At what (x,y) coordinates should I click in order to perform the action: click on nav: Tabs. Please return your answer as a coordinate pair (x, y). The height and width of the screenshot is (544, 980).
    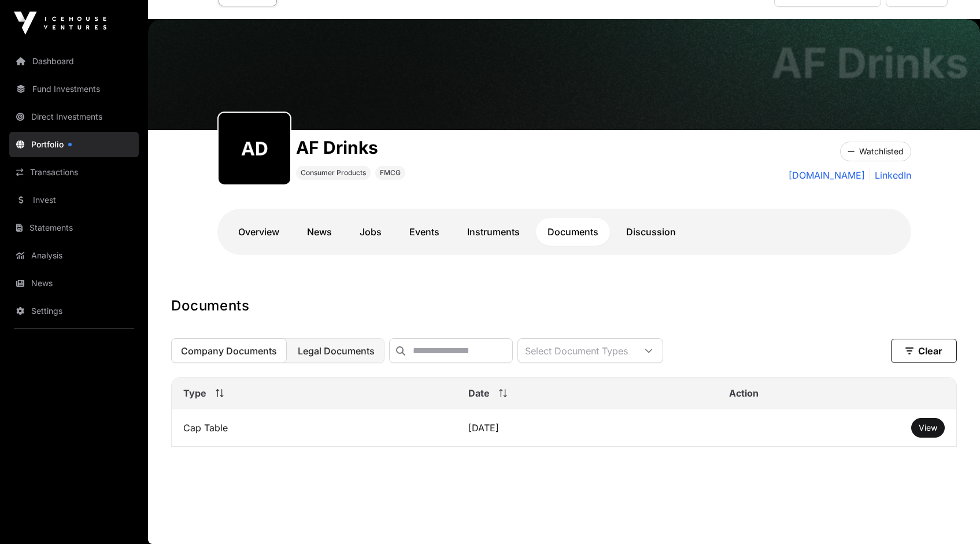
    Looking at the image, I should click on (564, 232).